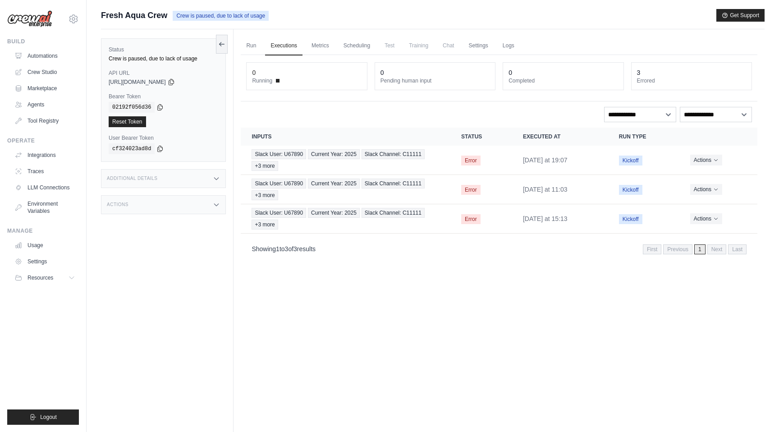  I want to click on h3: Additional Details, so click(132, 178).